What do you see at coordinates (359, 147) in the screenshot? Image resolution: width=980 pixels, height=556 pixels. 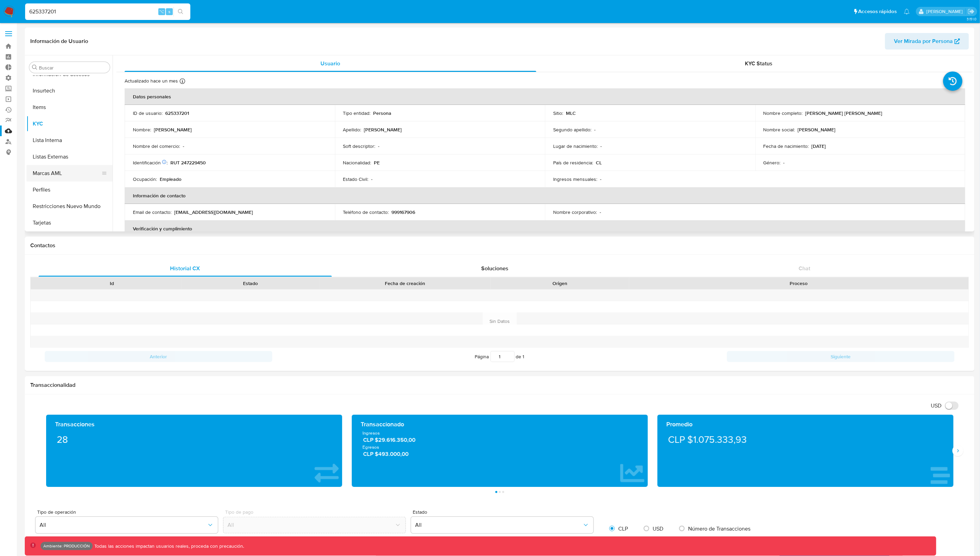 I see `p: Soft descriptor :` at bounding box center [359, 147].